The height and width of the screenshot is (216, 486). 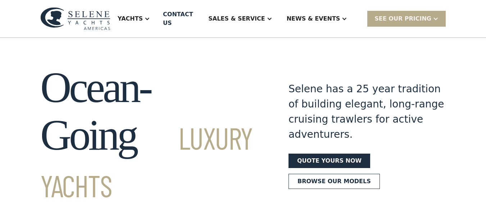 I want to click on div: Selene has a 25 year tradition of building elegant, long-range cruising trawlers for active adven..., so click(x=367, y=112).